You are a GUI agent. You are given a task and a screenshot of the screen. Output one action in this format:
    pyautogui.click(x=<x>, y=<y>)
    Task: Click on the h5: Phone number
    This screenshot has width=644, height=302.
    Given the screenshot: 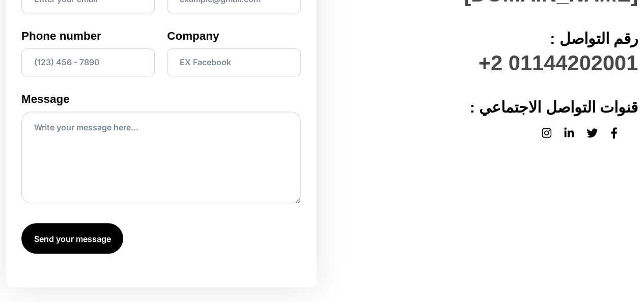 What is the action you would take?
    pyautogui.click(x=88, y=59)
    